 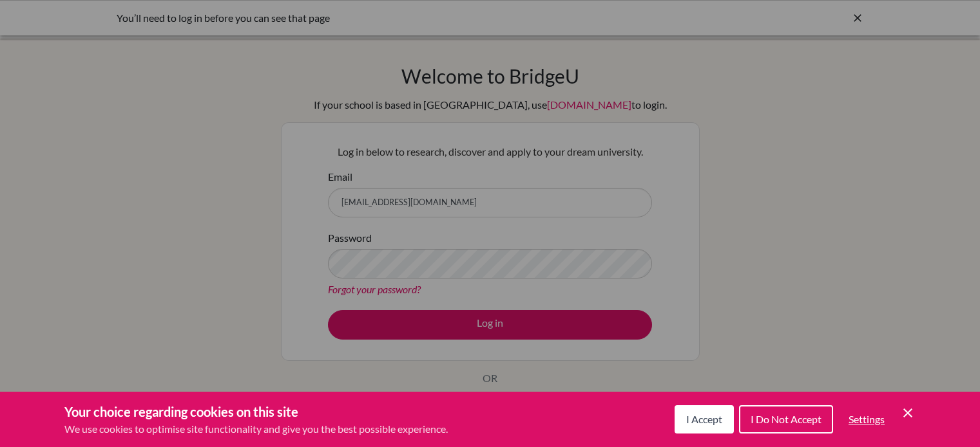 I want to click on span: I Do Not Accept, so click(x=786, y=419).